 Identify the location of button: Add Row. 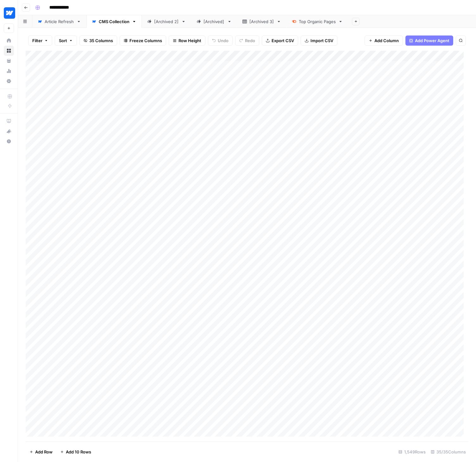
(41, 452).